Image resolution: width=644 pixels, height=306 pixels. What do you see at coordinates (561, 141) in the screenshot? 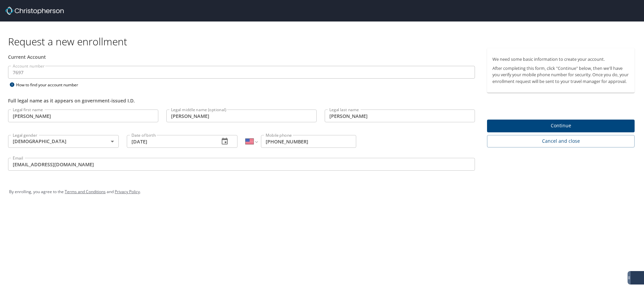
I see `span: Cancel and close` at bounding box center [561, 141].